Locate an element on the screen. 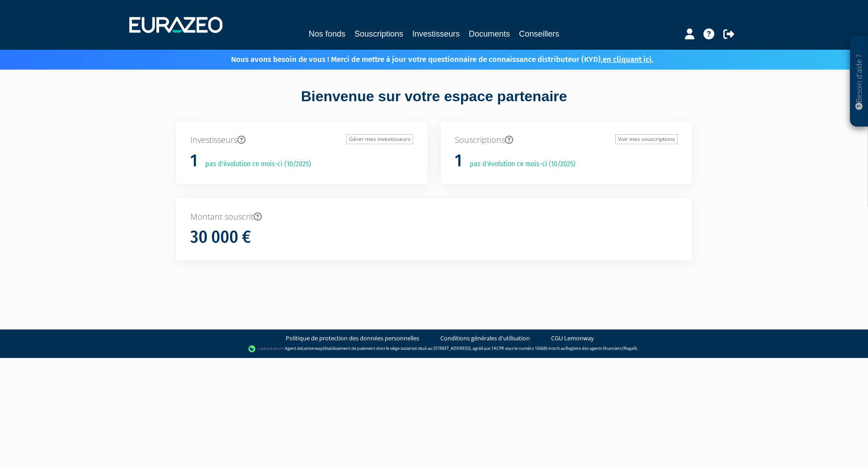  a: Conditions générales d'utilisation is located at coordinates (485, 338).